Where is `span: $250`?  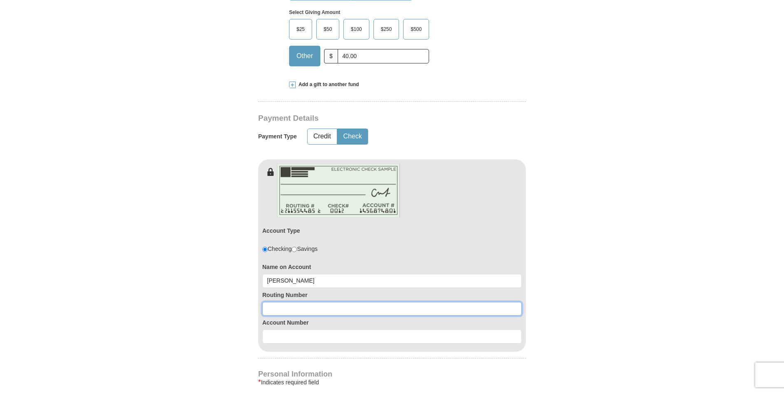 span: $250 is located at coordinates (386, 29).